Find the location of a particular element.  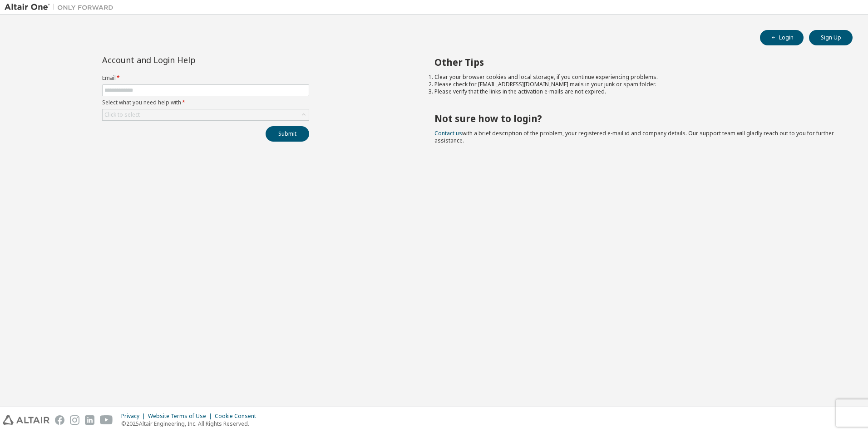

img: youtube.svg is located at coordinates (106, 420).